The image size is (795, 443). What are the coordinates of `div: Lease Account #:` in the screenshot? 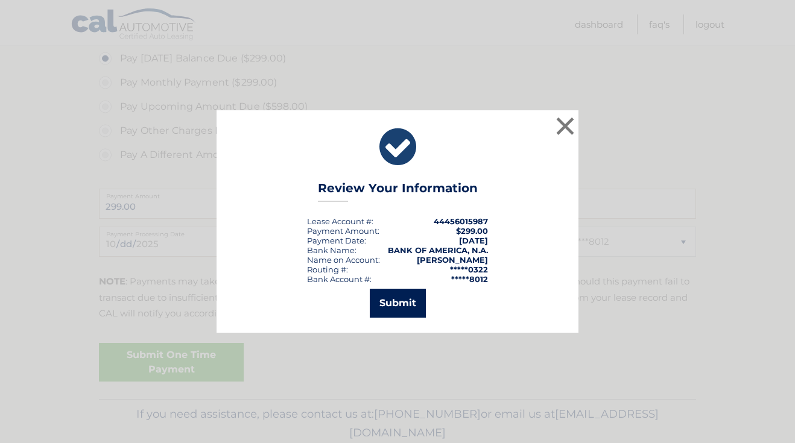 It's located at (340, 221).